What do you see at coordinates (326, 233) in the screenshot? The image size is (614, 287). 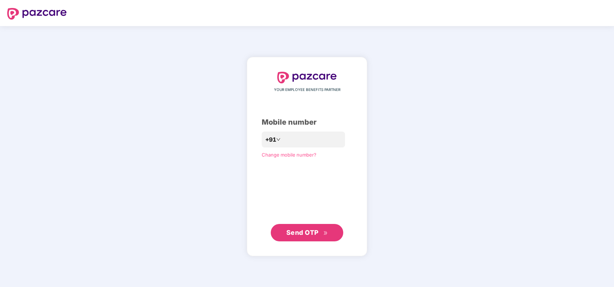 I see `span: double-right` at bounding box center [326, 233].